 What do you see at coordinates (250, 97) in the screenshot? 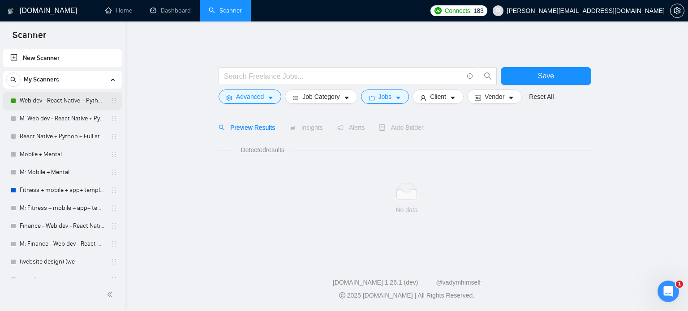
I see `button: settingAdvancedcaret-down` at bounding box center [250, 97].